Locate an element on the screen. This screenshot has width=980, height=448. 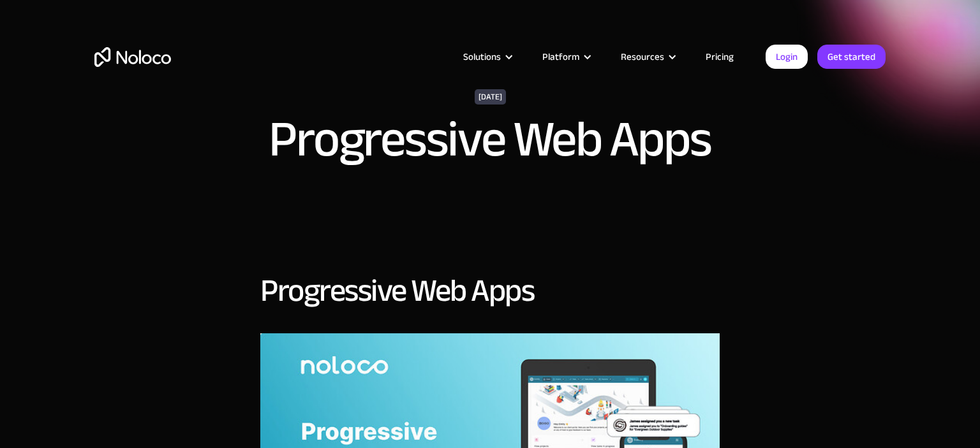
h2: Progressive Web Apps is located at coordinates (397, 291).